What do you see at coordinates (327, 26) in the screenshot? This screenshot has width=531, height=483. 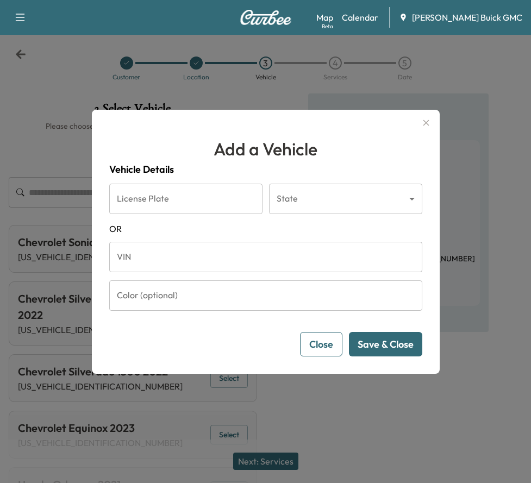 I see `div: Beta` at bounding box center [327, 26].